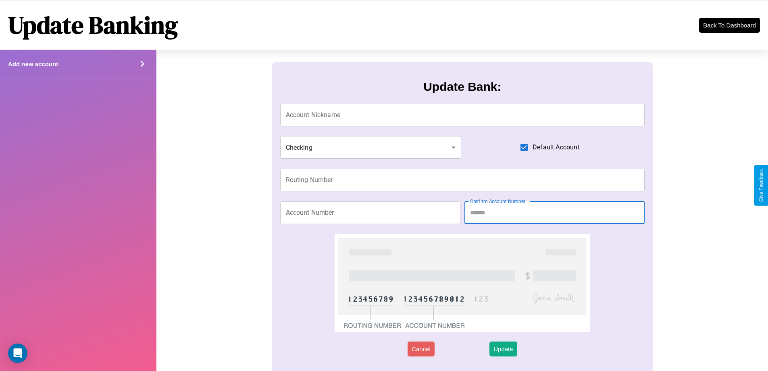 The height and width of the screenshot is (371, 768). Describe the element at coordinates (498, 201) in the screenshot. I see `label: Confirm Account Number` at that location.